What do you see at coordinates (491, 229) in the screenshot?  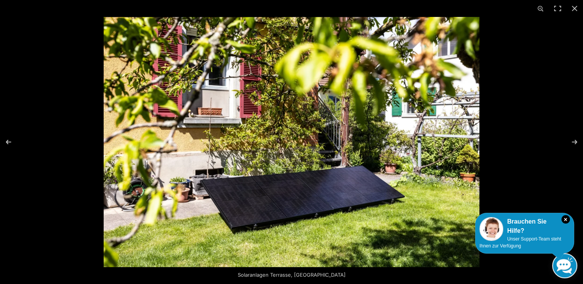 I see `img: Customer service` at bounding box center [491, 229].